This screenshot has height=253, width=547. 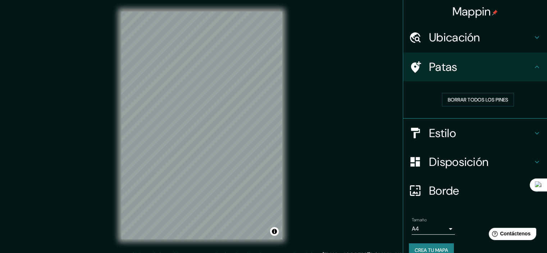 I want to click on font: Mappin, so click(x=471, y=12).